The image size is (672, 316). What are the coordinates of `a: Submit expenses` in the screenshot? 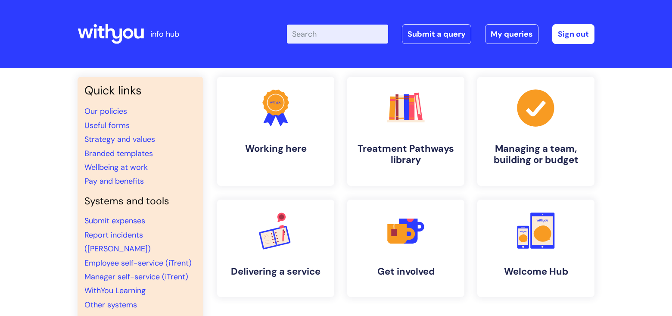 It's located at (115, 221).